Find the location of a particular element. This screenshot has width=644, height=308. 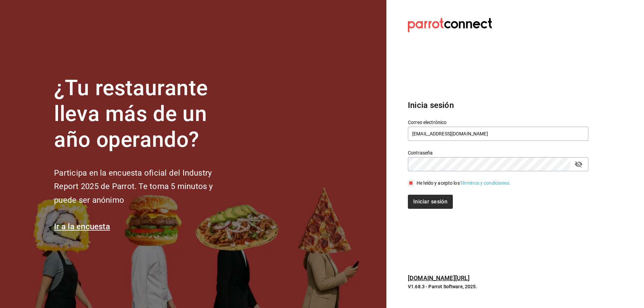

h2: Participa en la encuesta oficial del Industry Report 2025 de Parrot. Te toma 5 minutos y puede se... is located at coordinates (145, 187).